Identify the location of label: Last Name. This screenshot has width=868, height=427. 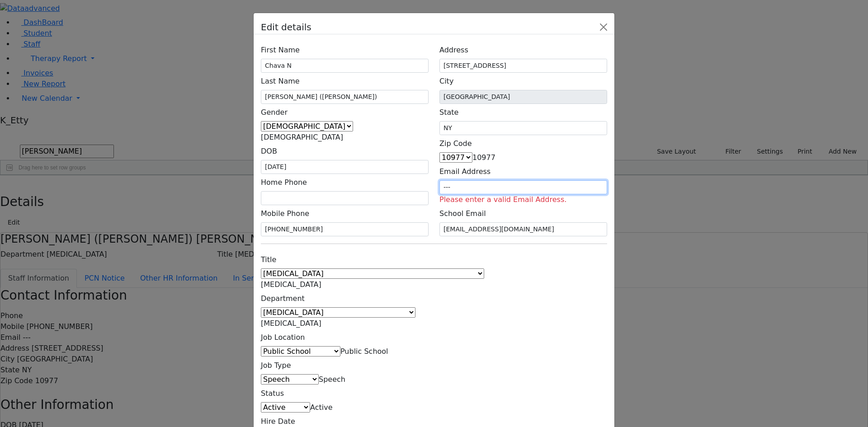
(280, 81).